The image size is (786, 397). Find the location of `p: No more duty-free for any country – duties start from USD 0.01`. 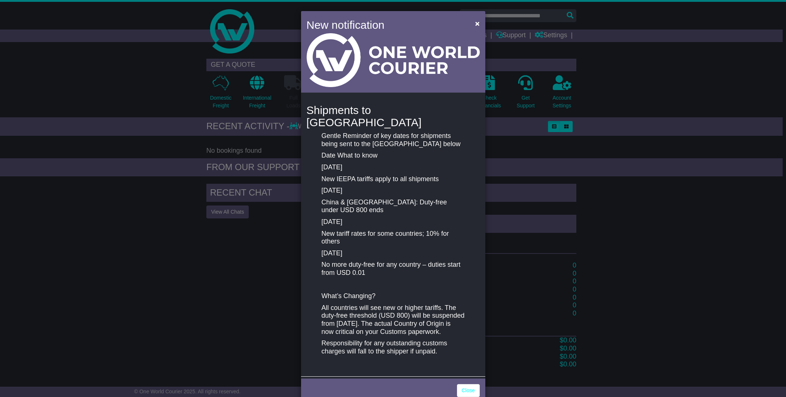

p: No more duty-free for any country – duties start from USD 0.01 is located at coordinates (393, 268).